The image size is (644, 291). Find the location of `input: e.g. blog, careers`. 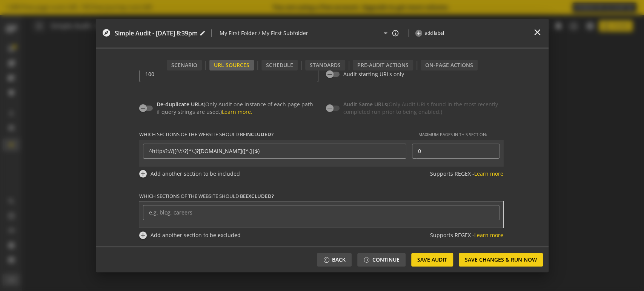

input: e.g. blog, careers is located at coordinates (321, 213).